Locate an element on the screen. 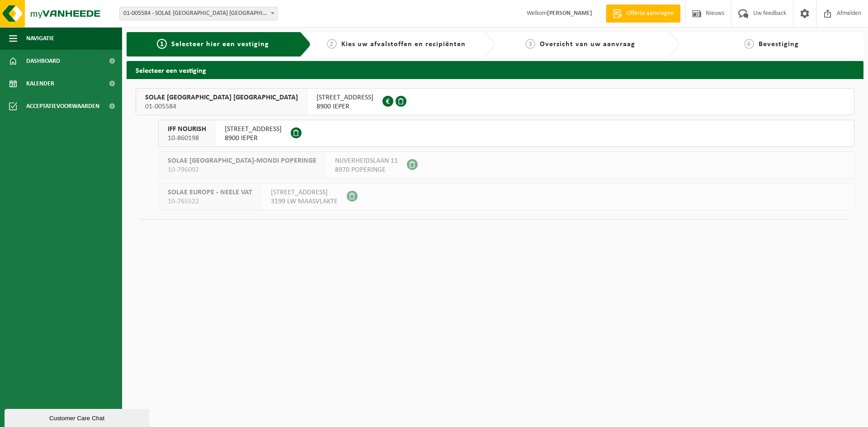 This screenshot has width=868, height=427. span: 3199 LW MAASVLAKTE is located at coordinates (305, 202).